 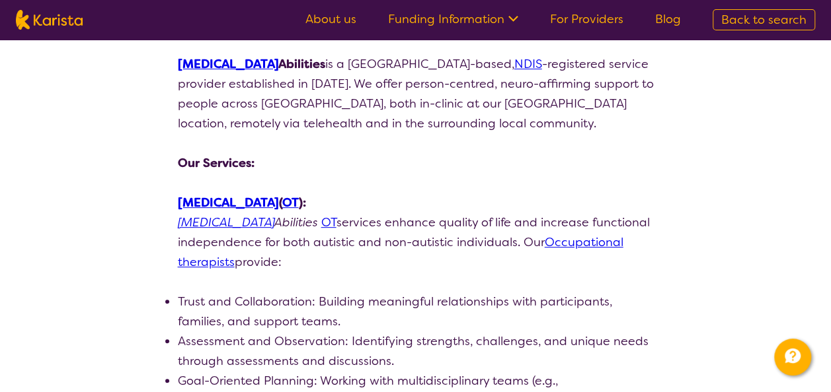 What do you see at coordinates (330, 19) in the screenshot?
I see `a: About us` at bounding box center [330, 19].